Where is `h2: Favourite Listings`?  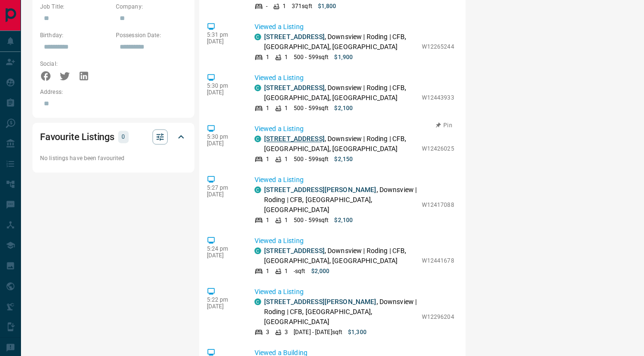
h2: Favourite Listings is located at coordinates (78, 137).